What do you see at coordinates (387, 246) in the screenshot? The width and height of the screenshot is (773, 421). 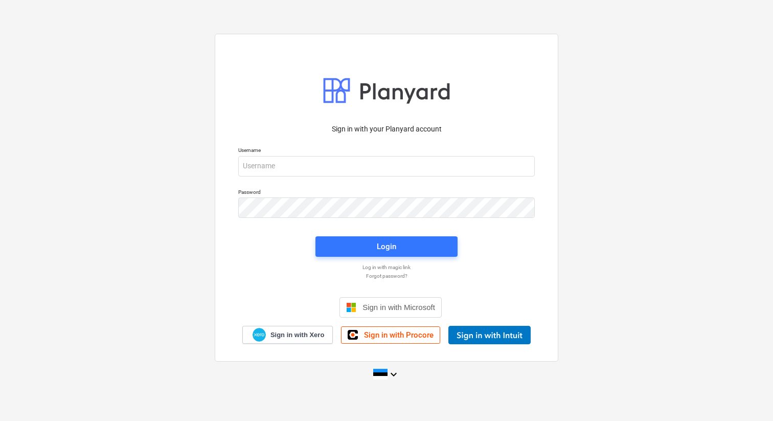 I see `button: Login` at bounding box center [387, 246].